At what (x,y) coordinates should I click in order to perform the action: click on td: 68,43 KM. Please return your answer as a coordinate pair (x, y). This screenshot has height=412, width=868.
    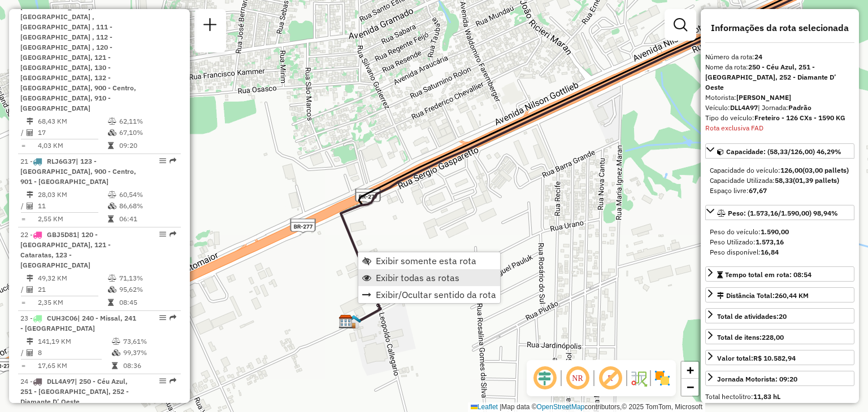
    Looking at the image, I should click on (72, 121).